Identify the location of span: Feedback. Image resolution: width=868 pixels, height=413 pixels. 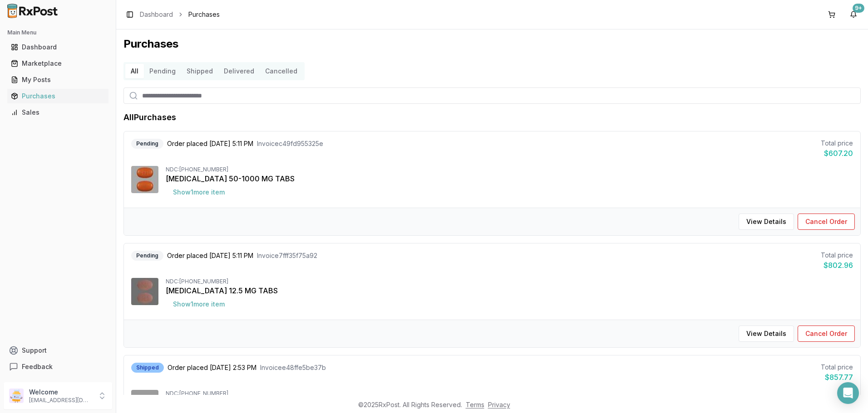
(37, 367).